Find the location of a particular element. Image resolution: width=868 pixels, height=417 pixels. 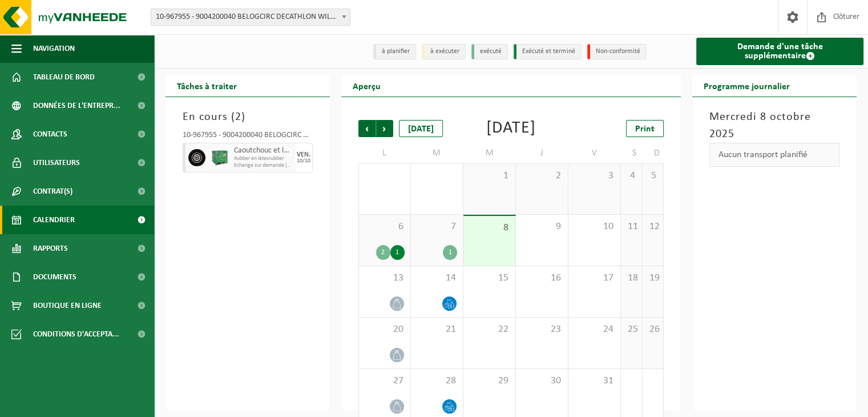

span: 30 is located at coordinates (541, 381).